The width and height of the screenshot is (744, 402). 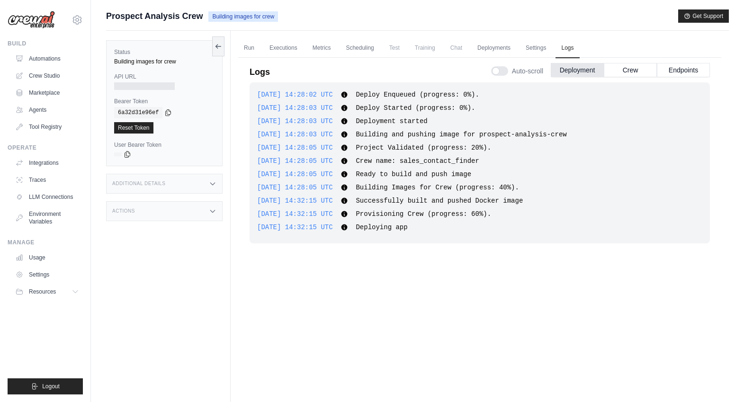 I want to click on button: Endpoints, so click(x=683, y=70).